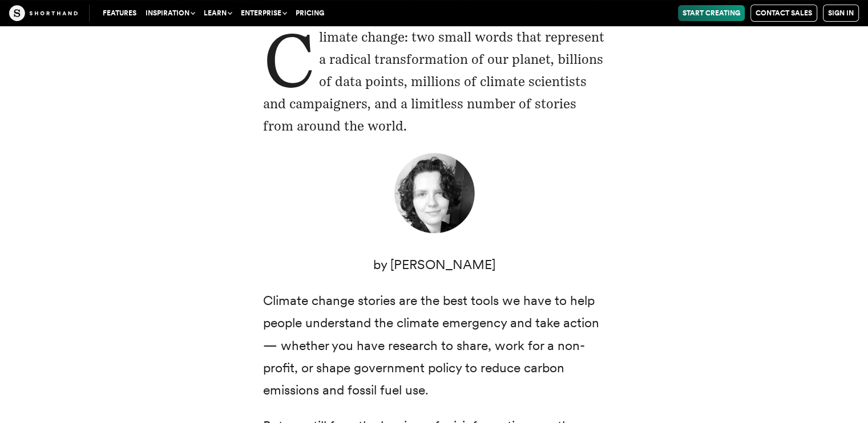 The height and width of the screenshot is (423, 868). I want to click on p: Climate change stories are the best tools we have to help people understand the climate emergency..., so click(434, 345).